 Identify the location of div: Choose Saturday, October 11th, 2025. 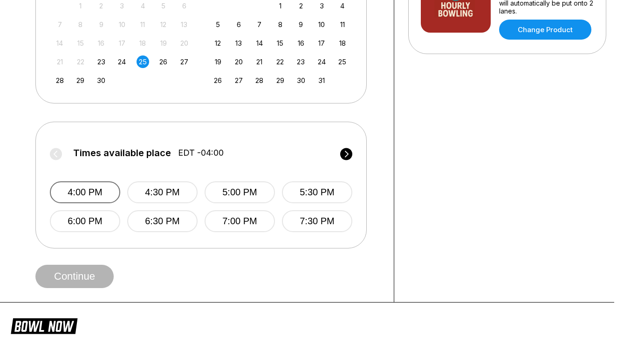
(342, 24).